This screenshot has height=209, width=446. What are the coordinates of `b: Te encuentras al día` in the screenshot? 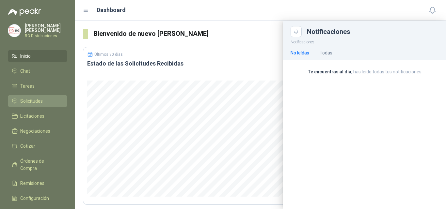 It's located at (329, 72).